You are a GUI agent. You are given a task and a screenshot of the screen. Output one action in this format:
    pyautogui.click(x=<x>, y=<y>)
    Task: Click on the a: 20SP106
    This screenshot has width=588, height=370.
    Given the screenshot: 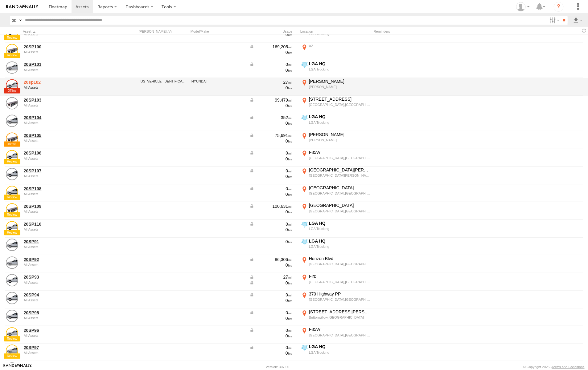 What is the action you would take?
    pyautogui.click(x=66, y=153)
    